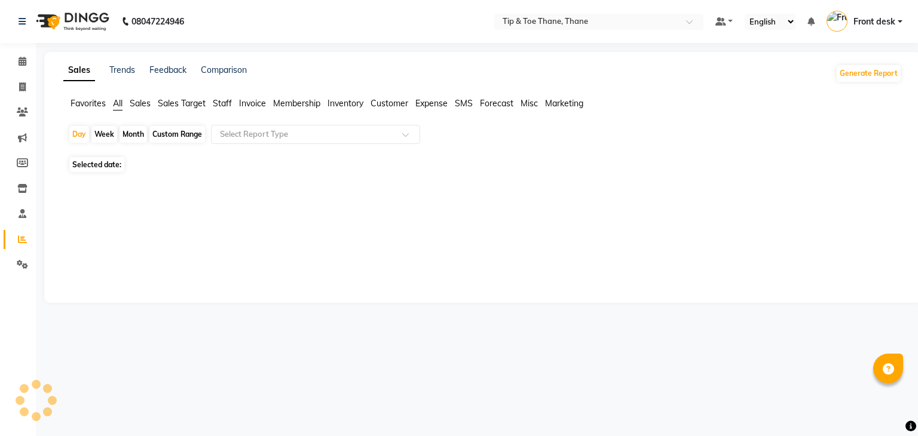 The height and width of the screenshot is (436, 918). What do you see at coordinates (432, 103) in the screenshot?
I see `span: Expense` at bounding box center [432, 103].